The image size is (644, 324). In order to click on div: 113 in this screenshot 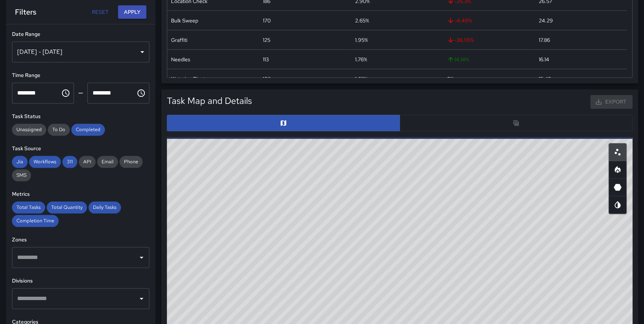, I will do `click(266, 60)`.